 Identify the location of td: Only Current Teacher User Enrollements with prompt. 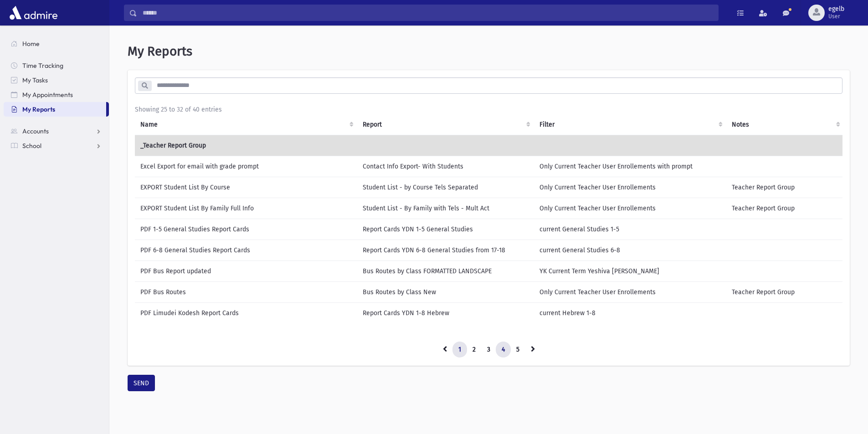
(630, 166).